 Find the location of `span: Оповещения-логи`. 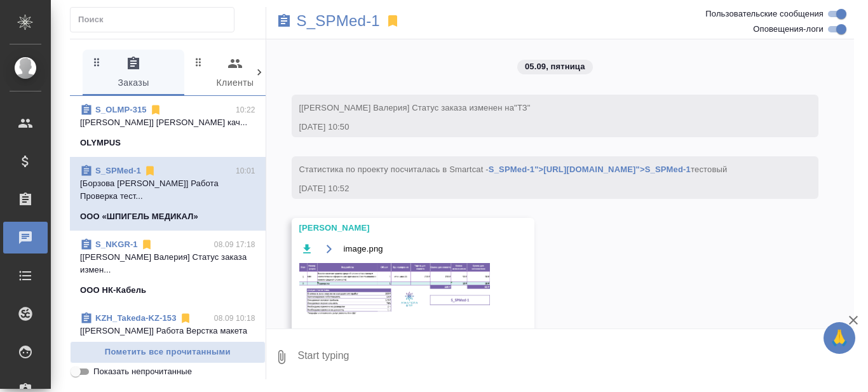

span: Оповещения-логи is located at coordinates (788, 29).